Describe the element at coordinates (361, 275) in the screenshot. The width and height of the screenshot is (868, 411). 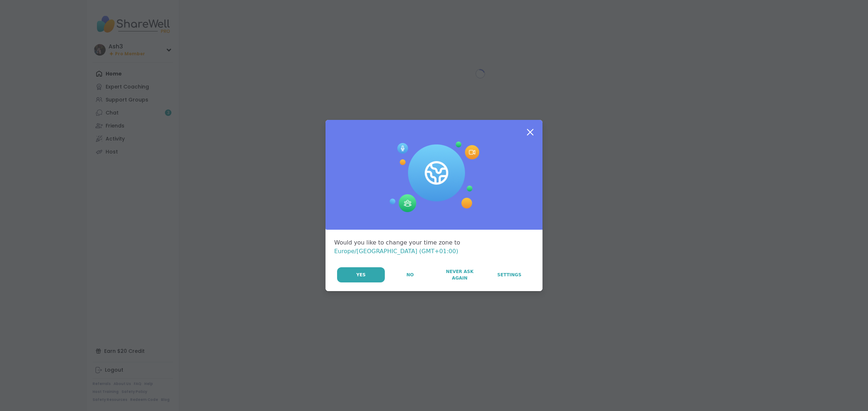
I see `button: Yes` at that location.